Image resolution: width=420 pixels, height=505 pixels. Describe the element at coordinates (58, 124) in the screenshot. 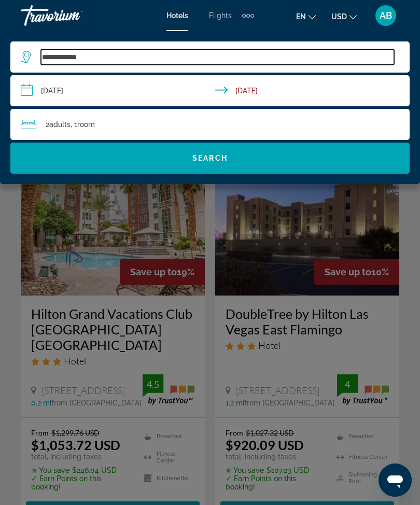

I see `span: 2` at that location.